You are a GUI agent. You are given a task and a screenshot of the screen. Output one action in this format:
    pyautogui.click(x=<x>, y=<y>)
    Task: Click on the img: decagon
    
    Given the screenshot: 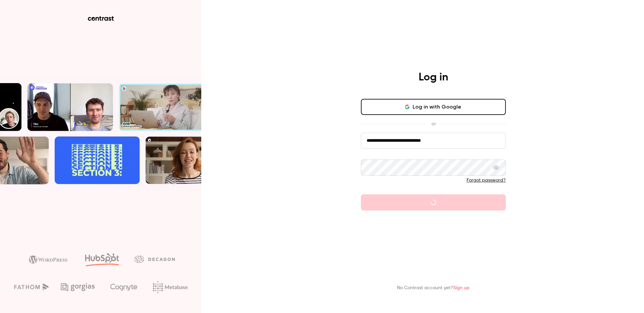 What is the action you would take?
    pyautogui.click(x=155, y=259)
    